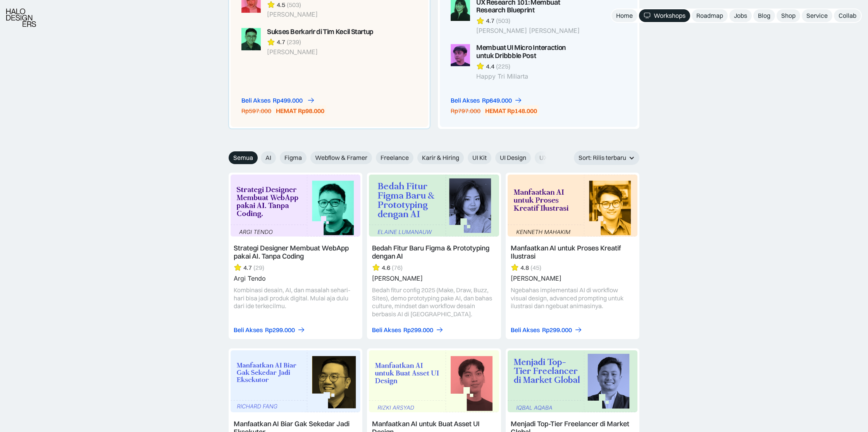 This screenshot has width=868, height=432. I want to click on a: Collab, so click(847, 16).